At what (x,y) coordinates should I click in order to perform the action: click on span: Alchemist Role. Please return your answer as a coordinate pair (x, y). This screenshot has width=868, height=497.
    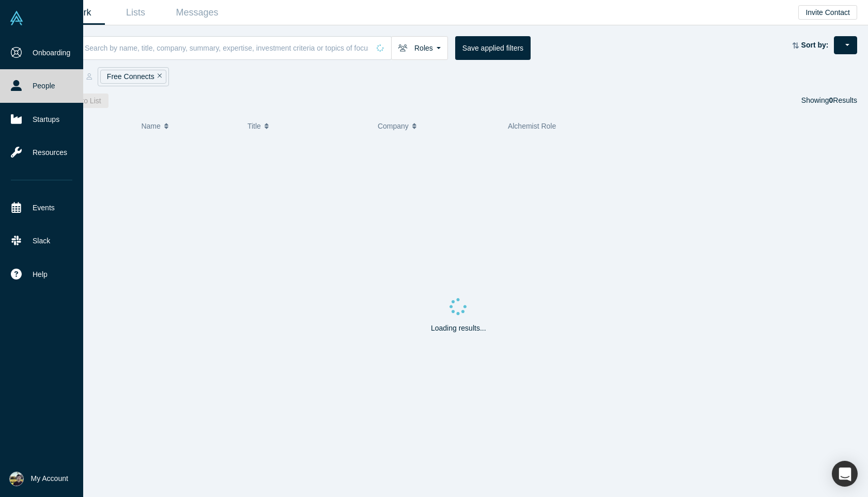
    Looking at the image, I should click on (532, 126).